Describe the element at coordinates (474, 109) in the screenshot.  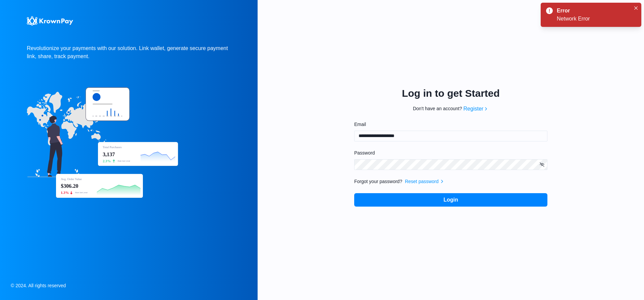
I see `a: Register` at that location.